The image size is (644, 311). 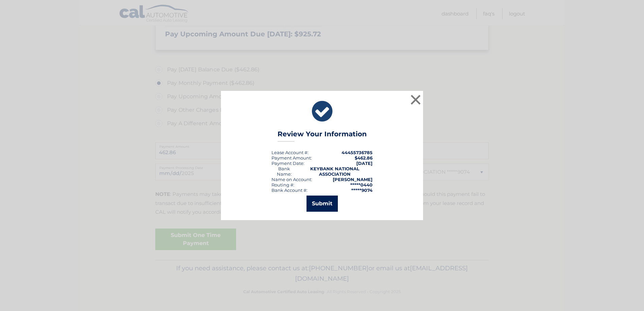 I want to click on div: Payment Amount:, so click(x=292, y=158).